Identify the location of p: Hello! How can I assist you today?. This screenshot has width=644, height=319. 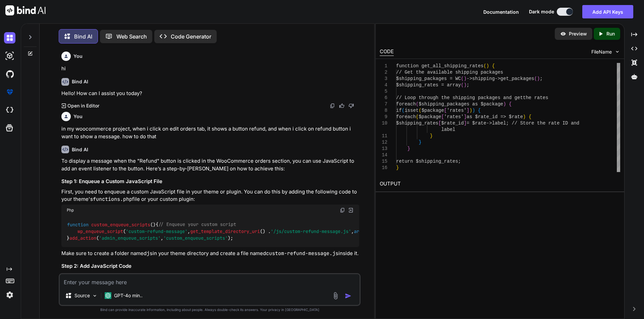
(210, 94).